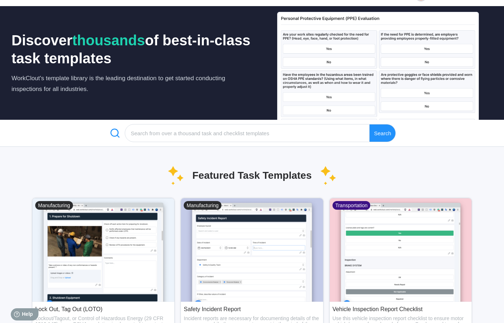  What do you see at coordinates (252, 175) in the screenshot?
I see `div: Featured Task Templates` at bounding box center [252, 175].